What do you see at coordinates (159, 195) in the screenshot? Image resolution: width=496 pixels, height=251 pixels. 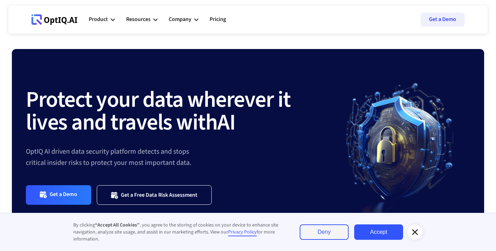 I see `div: Get a Free Data Risk Assessment` at bounding box center [159, 195].